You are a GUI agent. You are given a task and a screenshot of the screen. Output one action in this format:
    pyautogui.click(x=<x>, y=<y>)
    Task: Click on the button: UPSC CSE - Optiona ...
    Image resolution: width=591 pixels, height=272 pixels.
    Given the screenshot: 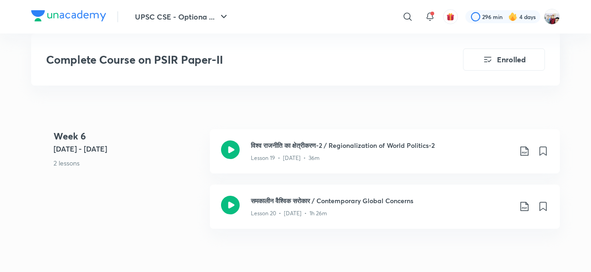 What is the action you would take?
    pyautogui.click(x=182, y=17)
    